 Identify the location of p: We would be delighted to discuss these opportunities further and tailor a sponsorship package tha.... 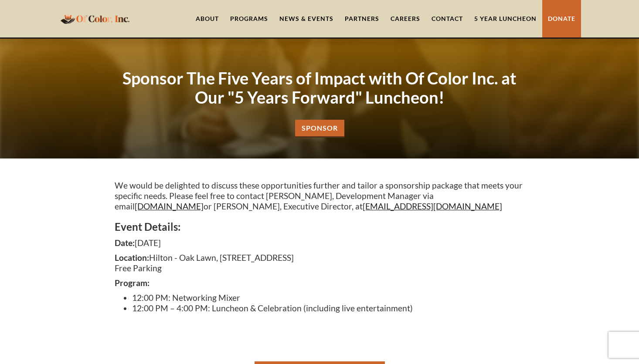
(320, 196).